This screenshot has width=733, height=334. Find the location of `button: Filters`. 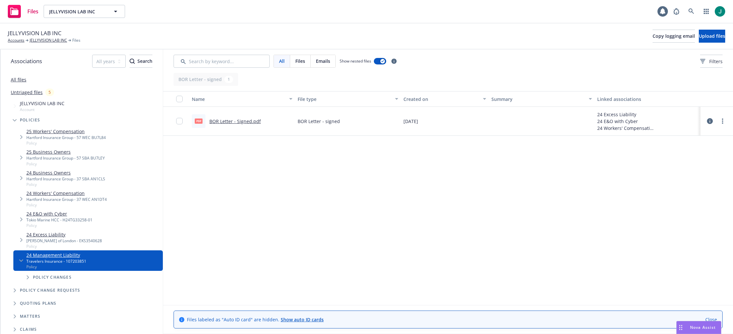

button: Filters is located at coordinates (711, 61).